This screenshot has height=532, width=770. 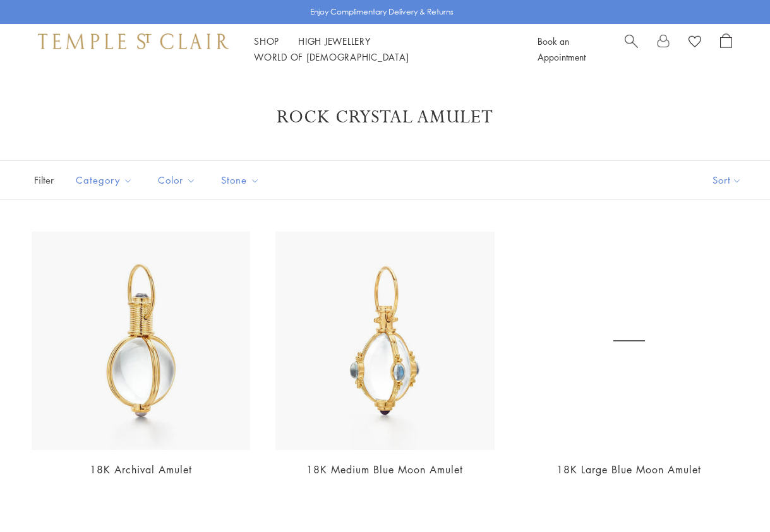 What do you see at coordinates (141, 341) in the screenshot?
I see `img: 18K Archival Amulet` at bounding box center [141, 341].